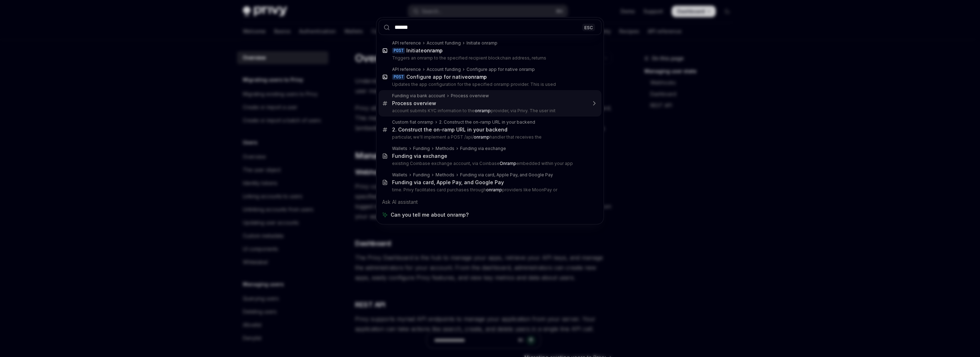 This screenshot has width=980, height=357. Describe the element at coordinates (501, 70) in the screenshot. I see `div: Configure app for native onramp` at that location.